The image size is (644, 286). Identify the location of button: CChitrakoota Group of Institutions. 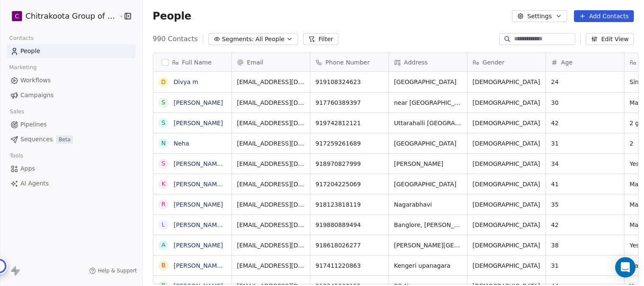
(61, 16).